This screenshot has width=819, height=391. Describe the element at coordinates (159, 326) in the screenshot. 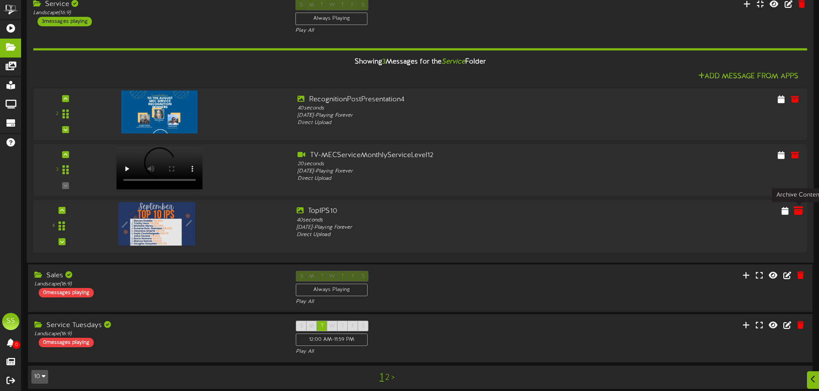

I see `div: Service Tuesdays` at that location.